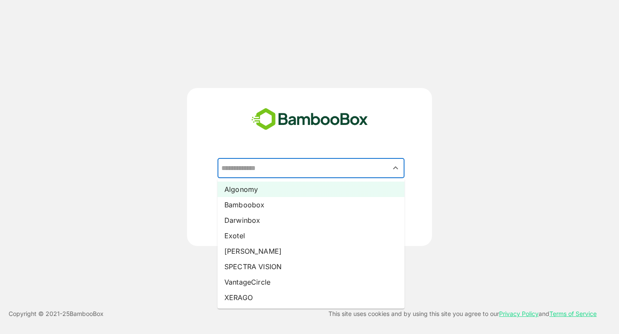  I want to click on button: Close, so click(395, 168).